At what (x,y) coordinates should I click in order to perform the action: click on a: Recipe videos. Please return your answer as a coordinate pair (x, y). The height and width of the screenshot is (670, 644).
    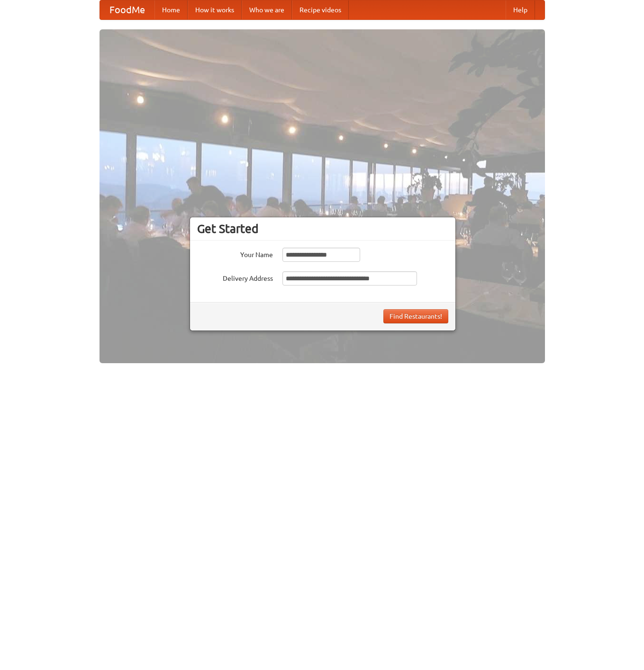
    Looking at the image, I should click on (320, 10).